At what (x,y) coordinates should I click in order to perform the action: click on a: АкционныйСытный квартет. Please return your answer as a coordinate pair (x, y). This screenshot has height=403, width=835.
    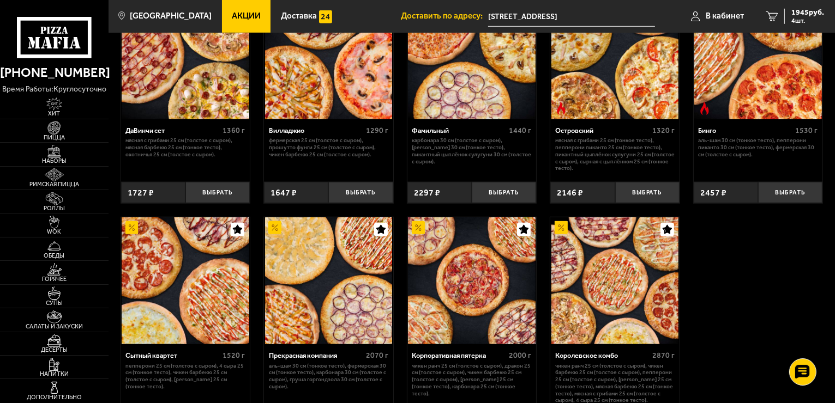
    Looking at the image, I should click on (185, 281).